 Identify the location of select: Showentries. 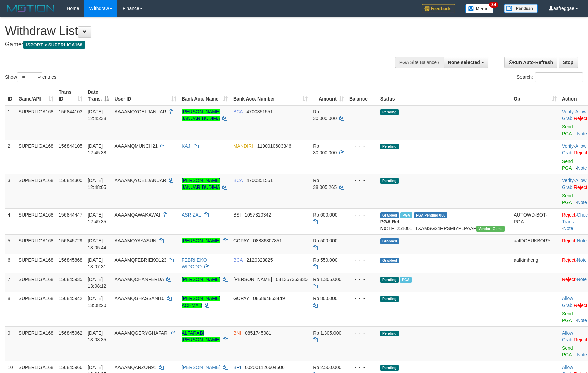
(29, 77).